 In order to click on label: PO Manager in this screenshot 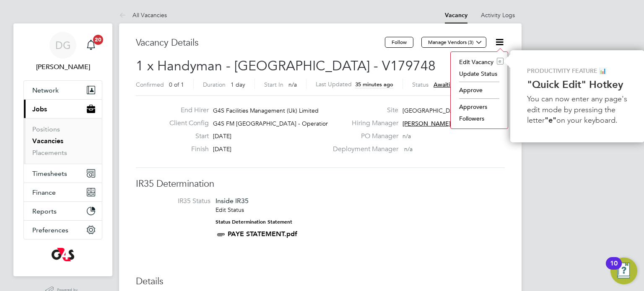, I will do `click(363, 137)`.